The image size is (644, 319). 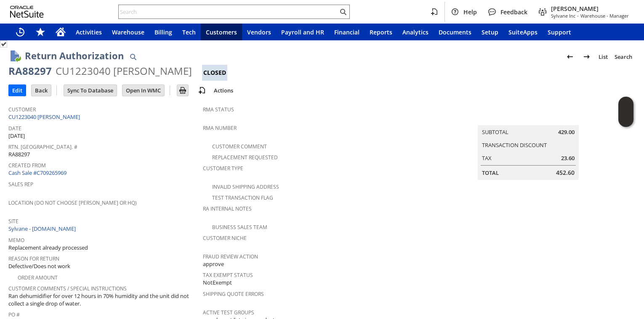 I want to click on input: Back, so click(x=41, y=90).